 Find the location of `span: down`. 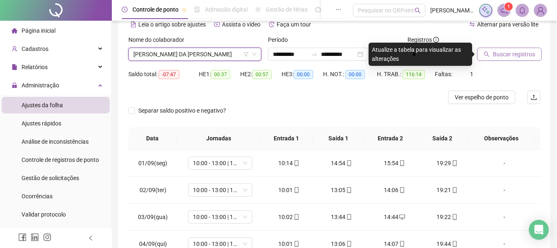

span: down is located at coordinates (254, 54).